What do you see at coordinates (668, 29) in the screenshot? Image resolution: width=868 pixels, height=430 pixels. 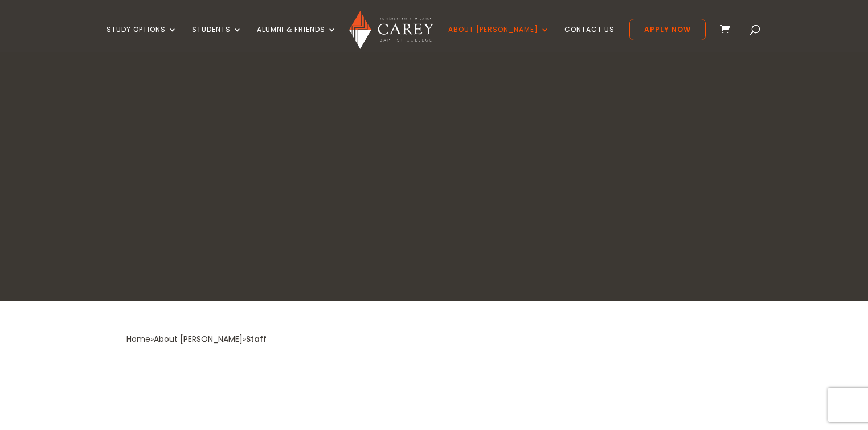 I see `a: Apply Now` at bounding box center [668, 29].